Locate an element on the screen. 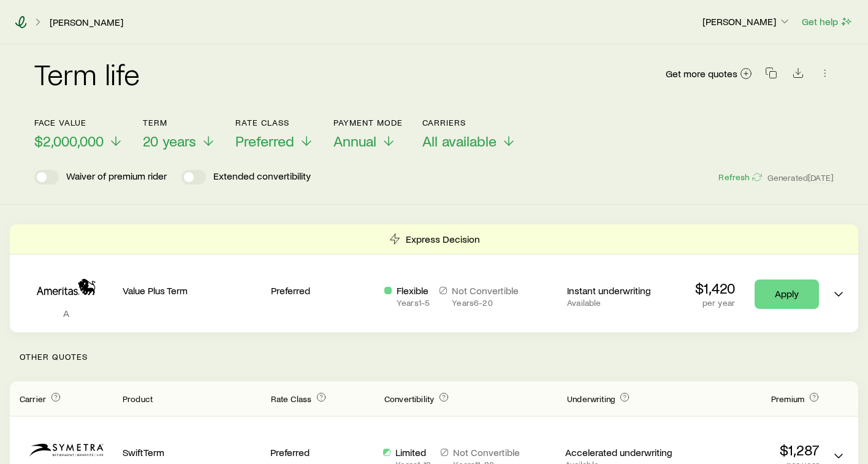 This screenshot has width=868, height=464. p: Waiver of premium rider is located at coordinates (116, 177).